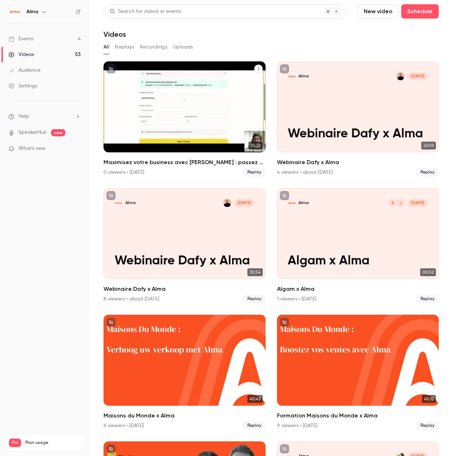 This screenshot has width=453, height=456. What do you see at coordinates (358, 289) in the screenshot?
I see `h2: Algam x Alma` at bounding box center [358, 289].